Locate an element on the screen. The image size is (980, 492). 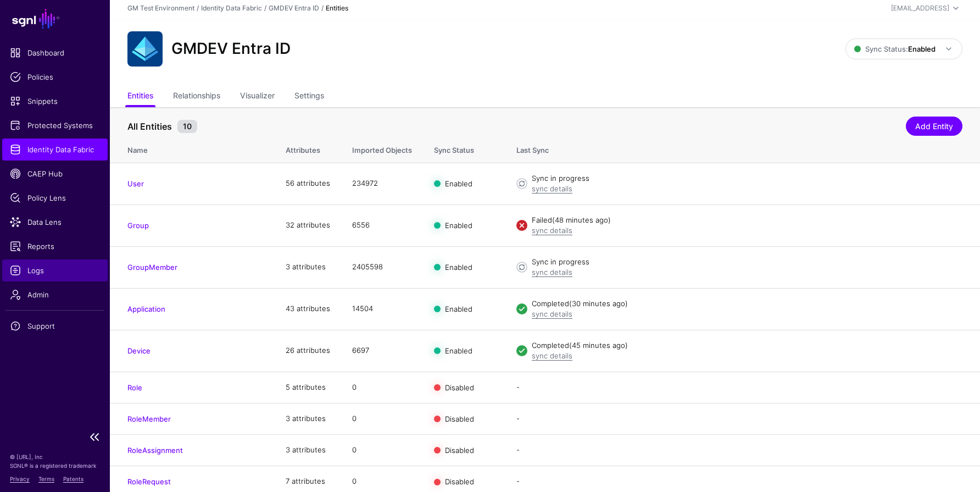
small: 10 is located at coordinates (187, 126).